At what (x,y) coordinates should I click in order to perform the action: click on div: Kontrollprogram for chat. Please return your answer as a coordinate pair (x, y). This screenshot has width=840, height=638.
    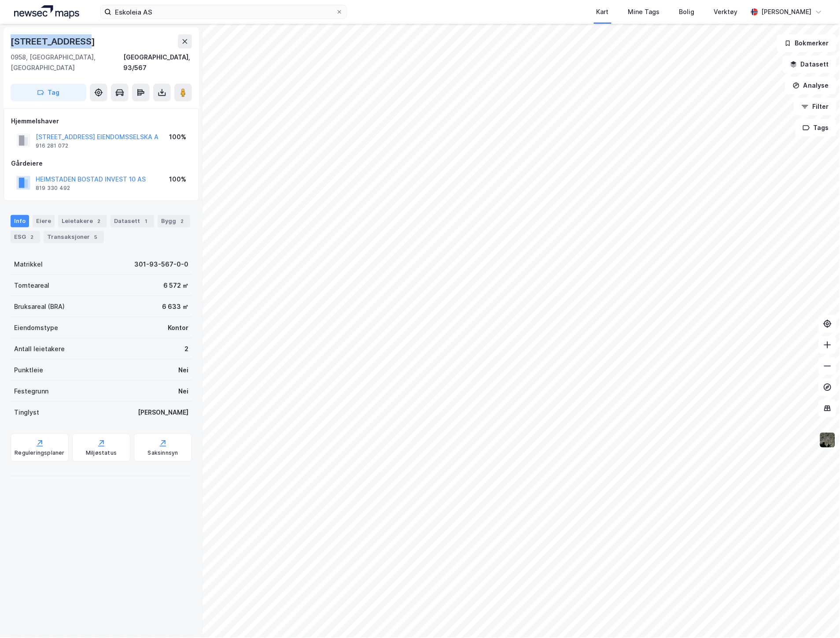
    Looking at the image, I should click on (819, 617).